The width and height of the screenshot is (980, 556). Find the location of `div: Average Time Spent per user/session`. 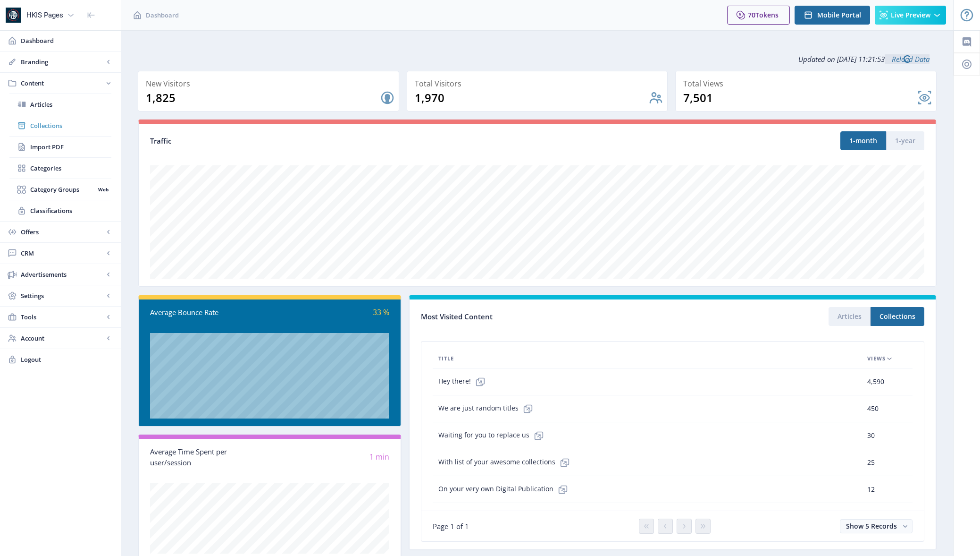

div: Average Time Spent per user/session is located at coordinates (210, 457).